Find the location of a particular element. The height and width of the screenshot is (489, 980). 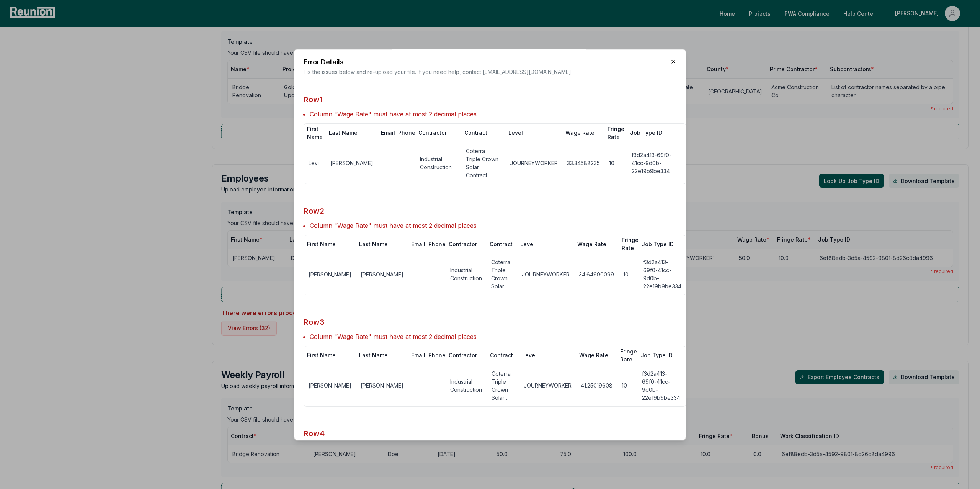

div: 34.64990099 is located at coordinates (597, 274).